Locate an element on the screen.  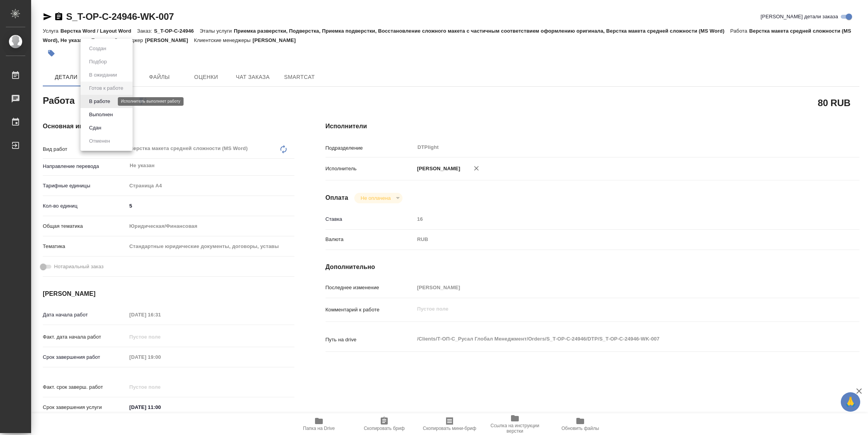
button: Отменен is located at coordinates (99, 141).